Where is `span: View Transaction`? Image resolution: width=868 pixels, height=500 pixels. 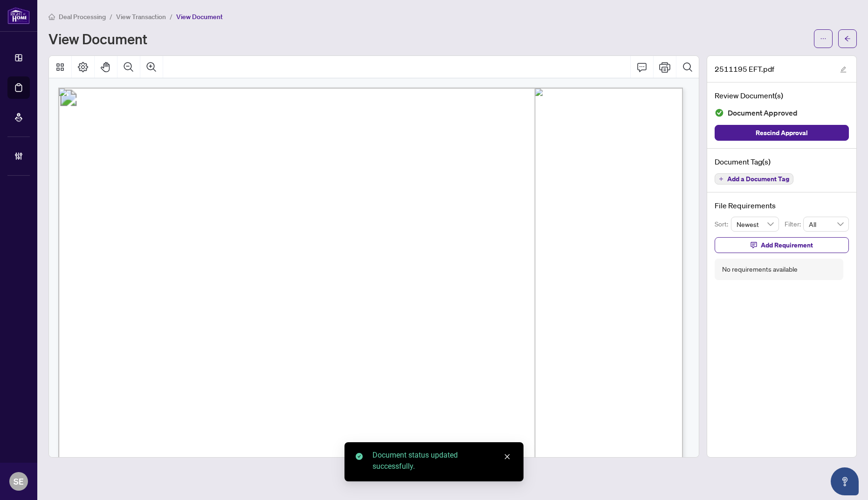 span: View Transaction is located at coordinates (141, 17).